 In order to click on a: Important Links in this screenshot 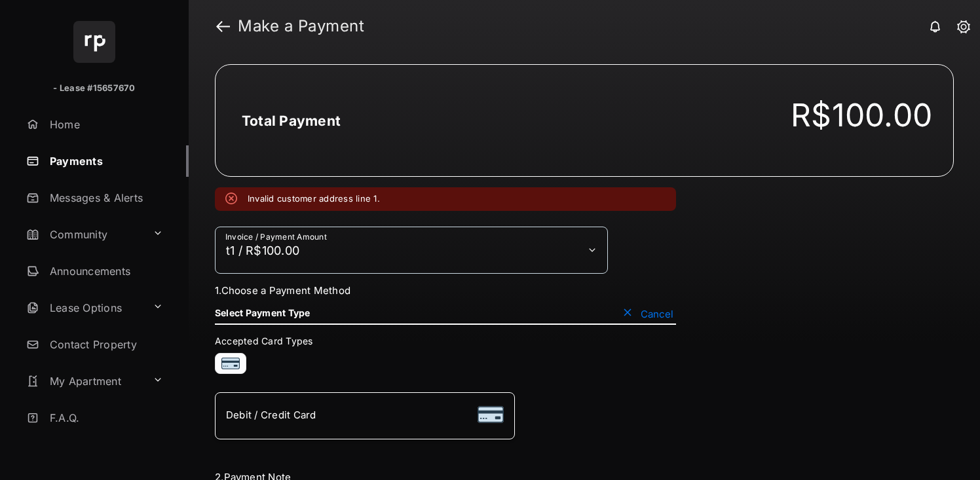, I will do `click(94, 455)`.